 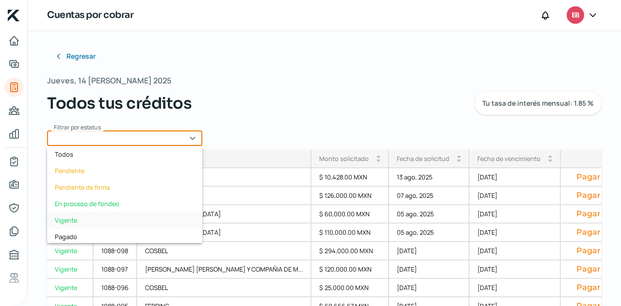 What do you see at coordinates (538, 103) in the screenshot?
I see `span: Tu tasa de interés mensual: 1.85 %` at bounding box center [538, 103].